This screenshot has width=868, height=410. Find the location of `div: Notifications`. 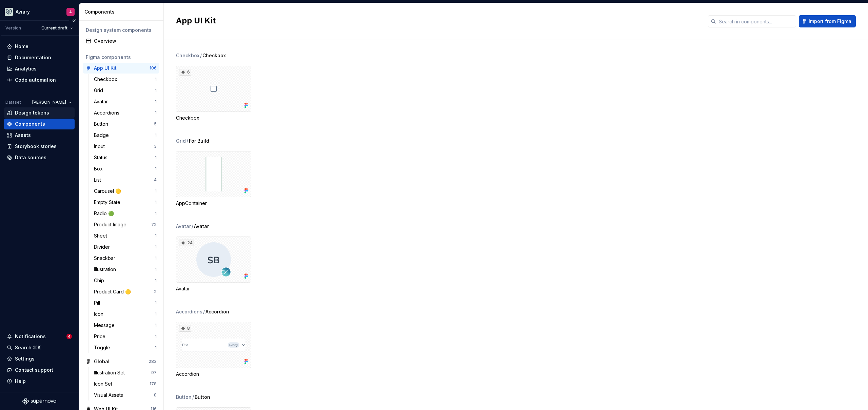

div: Notifications is located at coordinates (30, 337).